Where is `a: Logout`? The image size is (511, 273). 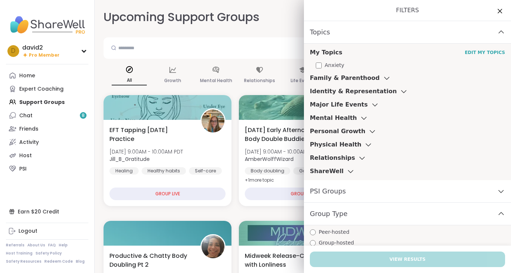
a: Logout is located at coordinates (47, 231).